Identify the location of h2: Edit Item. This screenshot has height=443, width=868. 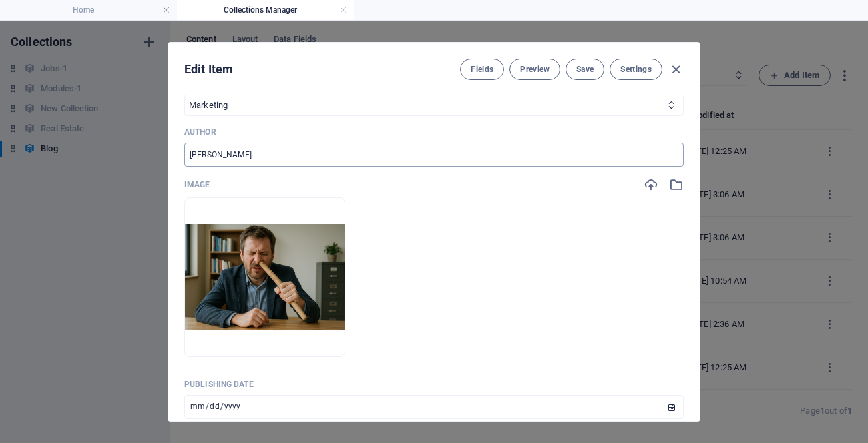
(209, 69).